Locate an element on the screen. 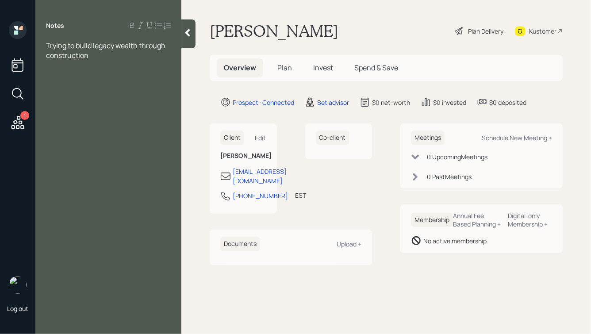  h6: Client is located at coordinates (232, 138).